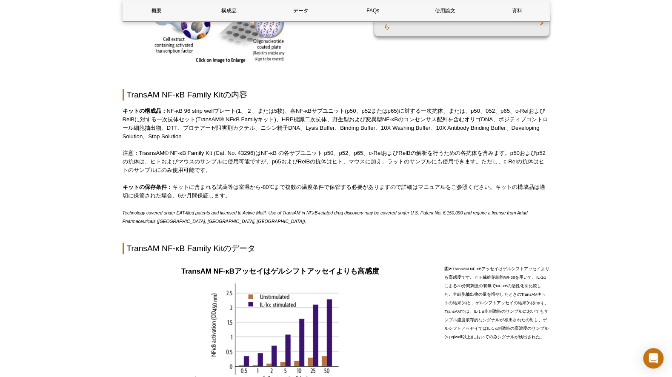 The image size is (672, 377). What do you see at coordinates (459, 23) in the screenshot?
I see `strong: TransAM 転写因子活性測定ELISAについての詳細はこちら` at bounding box center [459, 23].